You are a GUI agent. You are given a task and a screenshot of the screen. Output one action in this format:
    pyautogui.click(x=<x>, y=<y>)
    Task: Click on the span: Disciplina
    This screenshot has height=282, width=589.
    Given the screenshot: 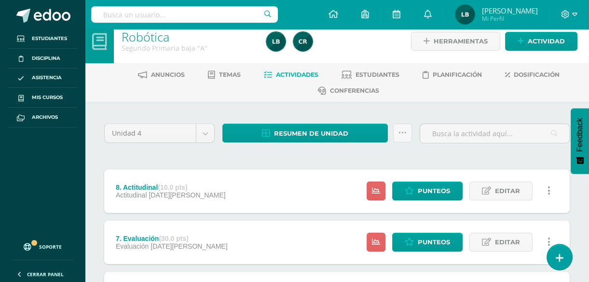 What is the action you would take?
    pyautogui.click(x=46, y=58)
    